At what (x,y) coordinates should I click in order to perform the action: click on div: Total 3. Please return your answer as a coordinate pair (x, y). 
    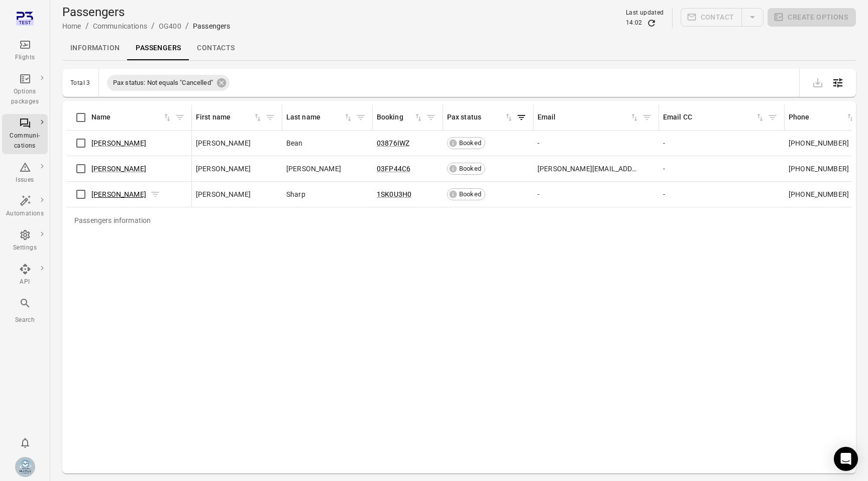
    Looking at the image, I should click on (80, 83).